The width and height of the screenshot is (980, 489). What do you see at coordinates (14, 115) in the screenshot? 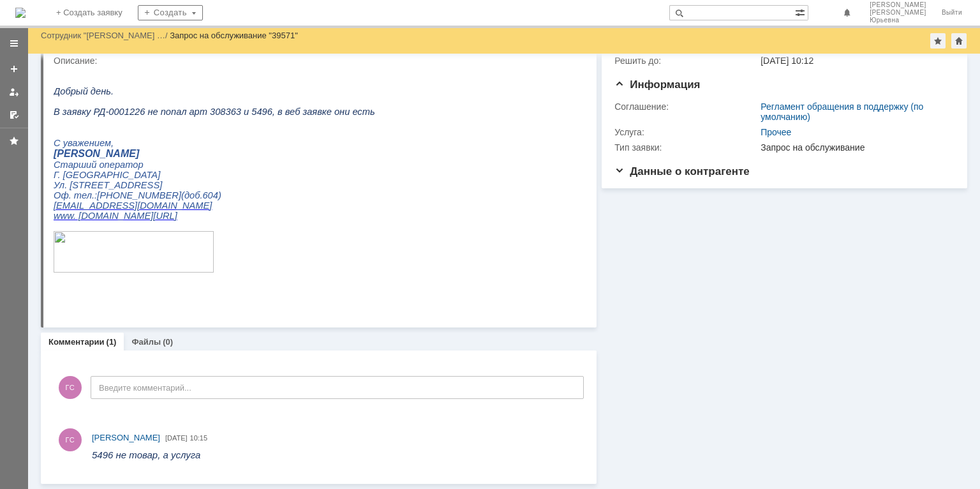
I see `a: Мои согласования` at bounding box center [14, 115].